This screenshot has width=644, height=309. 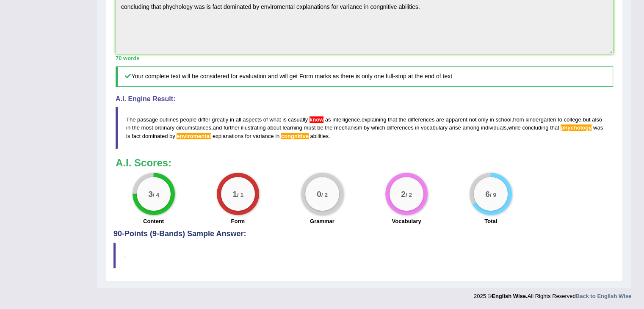 I want to click on span: circumstances, so click(x=194, y=128).